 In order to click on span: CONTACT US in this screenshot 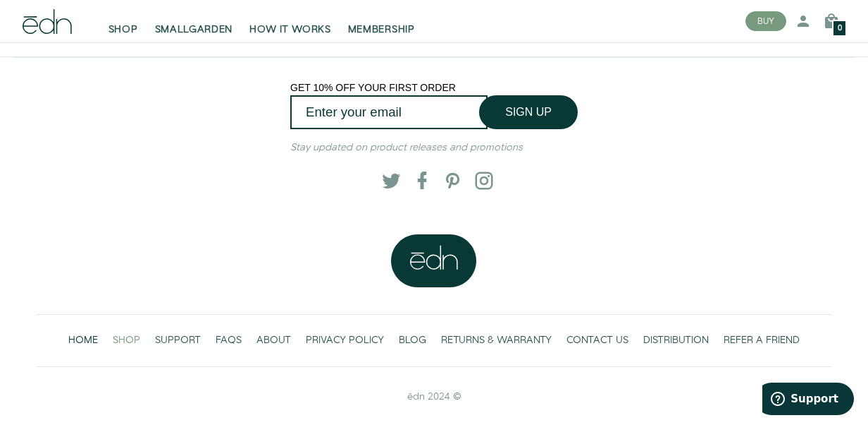, I will do `click(598, 340)`.